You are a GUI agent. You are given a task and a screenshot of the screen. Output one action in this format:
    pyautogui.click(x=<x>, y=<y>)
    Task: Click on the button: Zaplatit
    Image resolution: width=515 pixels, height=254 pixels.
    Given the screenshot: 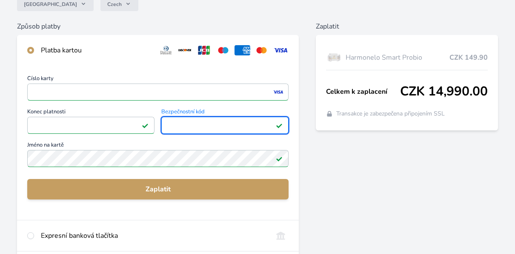 What is the action you would take?
    pyautogui.click(x=158, y=189)
    